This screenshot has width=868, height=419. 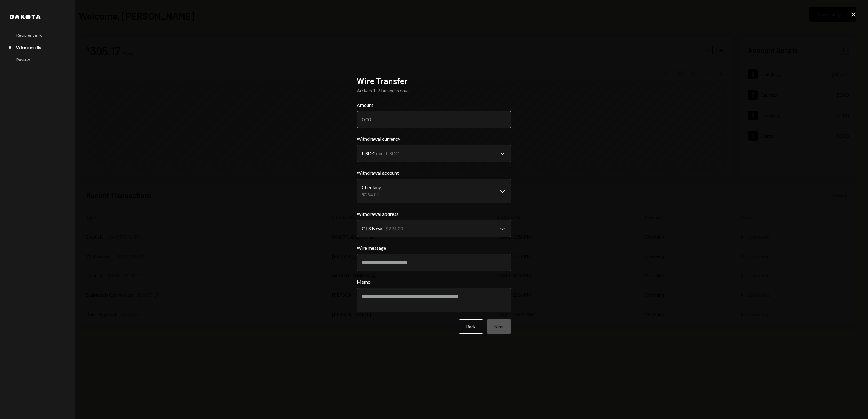 I want to click on label: Withdrawal account, so click(x=434, y=173).